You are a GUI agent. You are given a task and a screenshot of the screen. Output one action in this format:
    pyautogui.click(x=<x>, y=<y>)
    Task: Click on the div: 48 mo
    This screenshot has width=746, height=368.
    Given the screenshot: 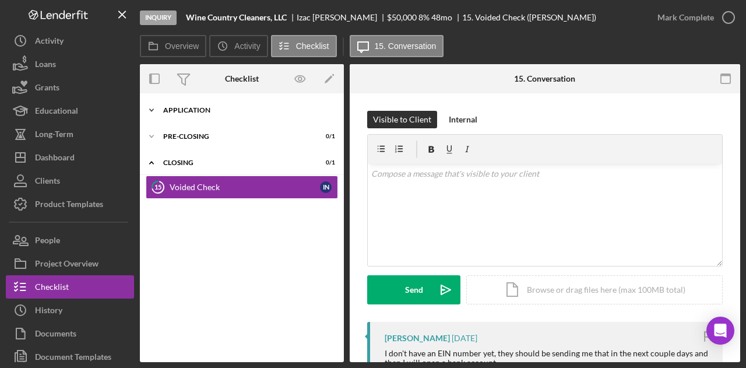 What is the action you would take?
    pyautogui.click(x=442, y=17)
    